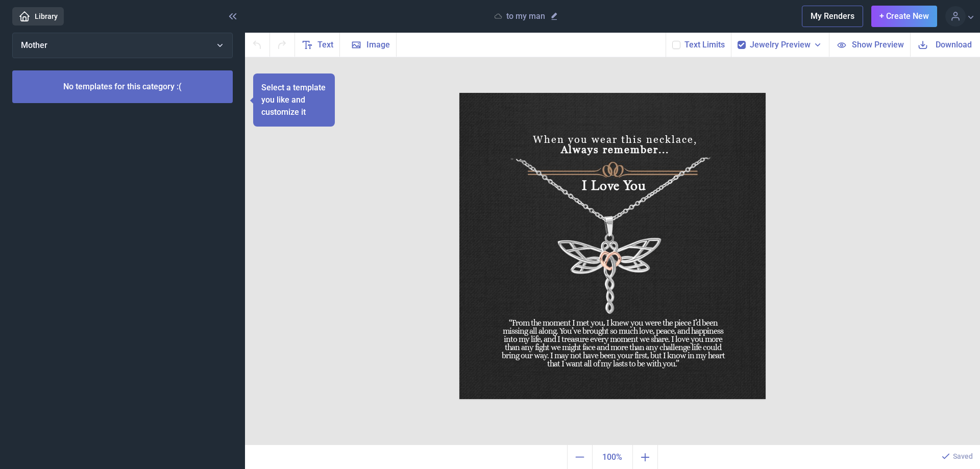 The width and height of the screenshot is (980, 469). Describe the element at coordinates (378, 45) in the screenshot. I see `span: Image` at that location.